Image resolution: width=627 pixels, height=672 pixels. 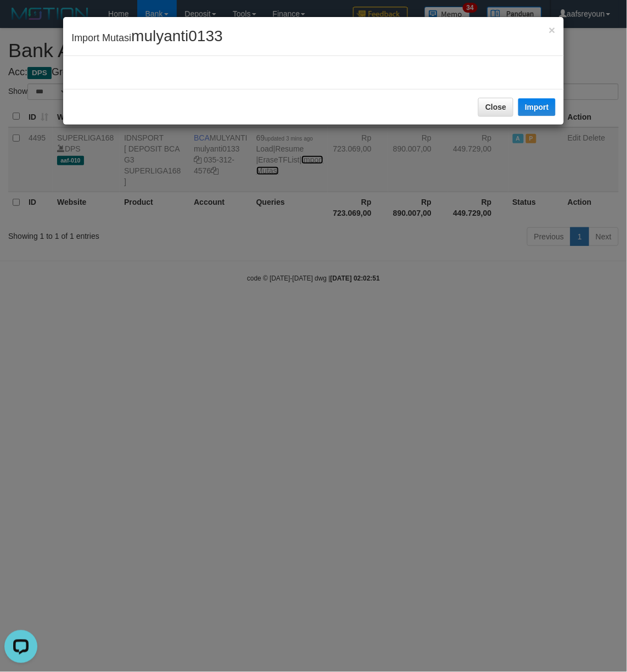 I want to click on span: mulyanti0133, so click(x=177, y=36).